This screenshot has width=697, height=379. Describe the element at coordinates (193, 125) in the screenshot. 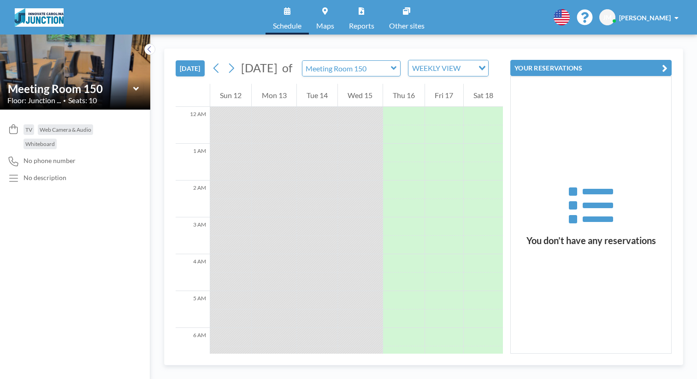

I see `div: 12 AM` at that location.